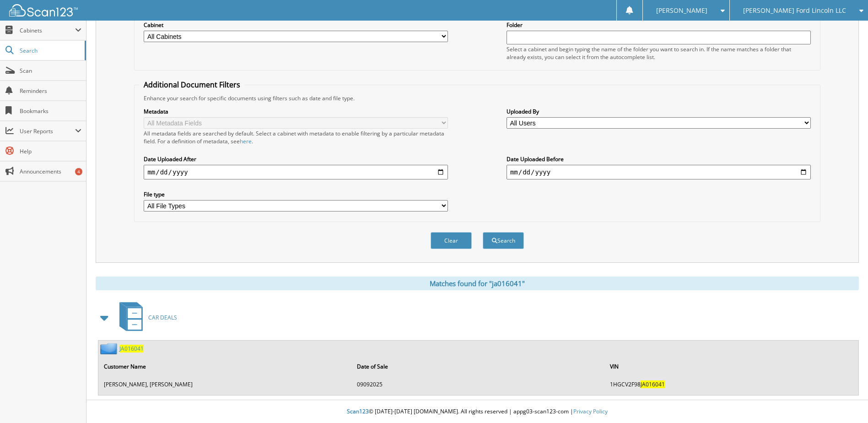 Image resolution: width=868 pixels, height=423 pixels. What do you see at coordinates (358, 411) in the screenshot?
I see `span: Scan123` at bounding box center [358, 411].